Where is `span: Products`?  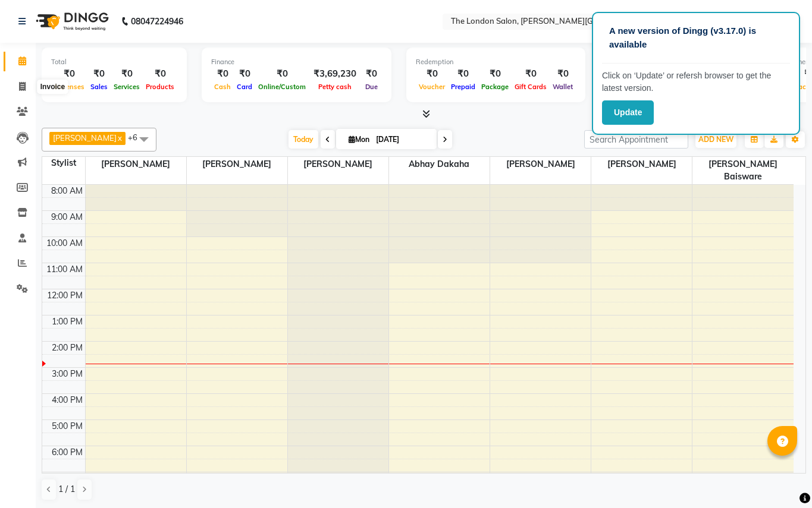 span: Products is located at coordinates (160, 87).